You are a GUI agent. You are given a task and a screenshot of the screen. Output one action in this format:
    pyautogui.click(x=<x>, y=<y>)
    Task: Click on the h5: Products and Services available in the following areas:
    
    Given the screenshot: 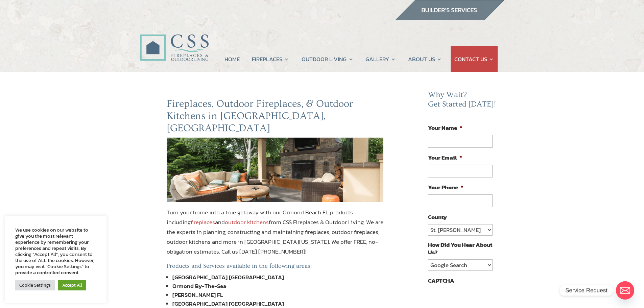 What is the action you would take?
    pyautogui.click(x=275, y=268)
    